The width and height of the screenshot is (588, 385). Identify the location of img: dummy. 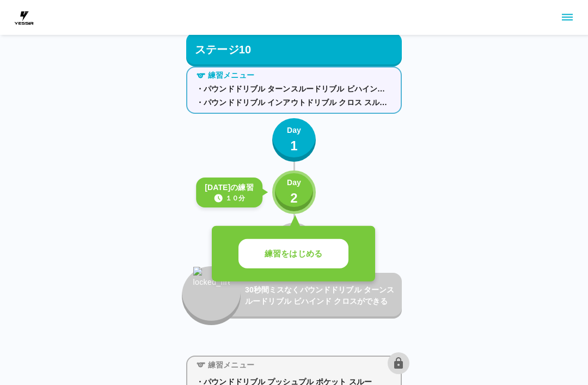
(24, 17).